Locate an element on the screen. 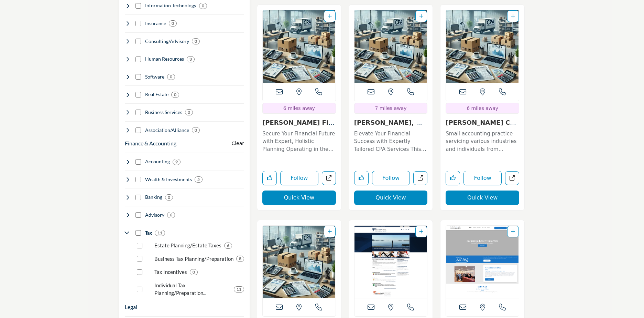 The image size is (644, 318). div: 0 Results For Information Technology is located at coordinates (203, 6).